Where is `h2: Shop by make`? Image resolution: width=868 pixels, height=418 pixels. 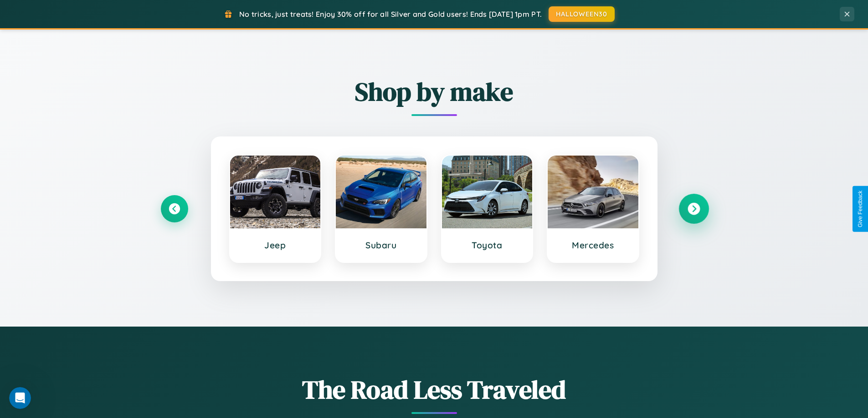
h2: Shop by make is located at coordinates (434, 91).